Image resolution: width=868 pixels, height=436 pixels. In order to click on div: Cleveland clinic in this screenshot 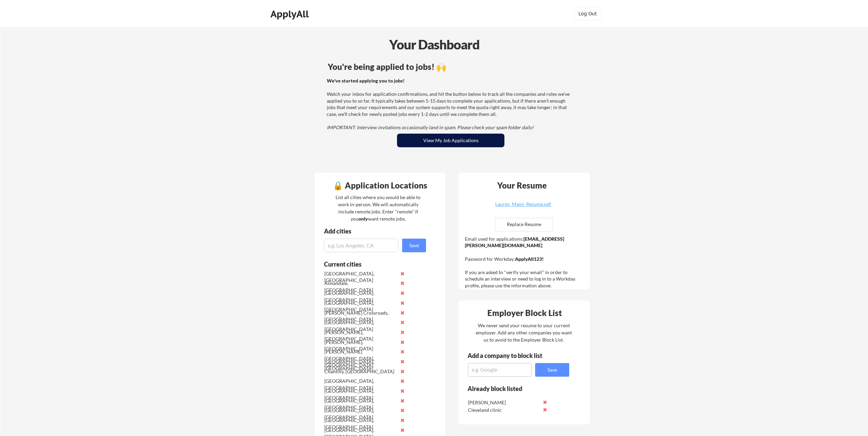, I will do `click(504, 410)`.